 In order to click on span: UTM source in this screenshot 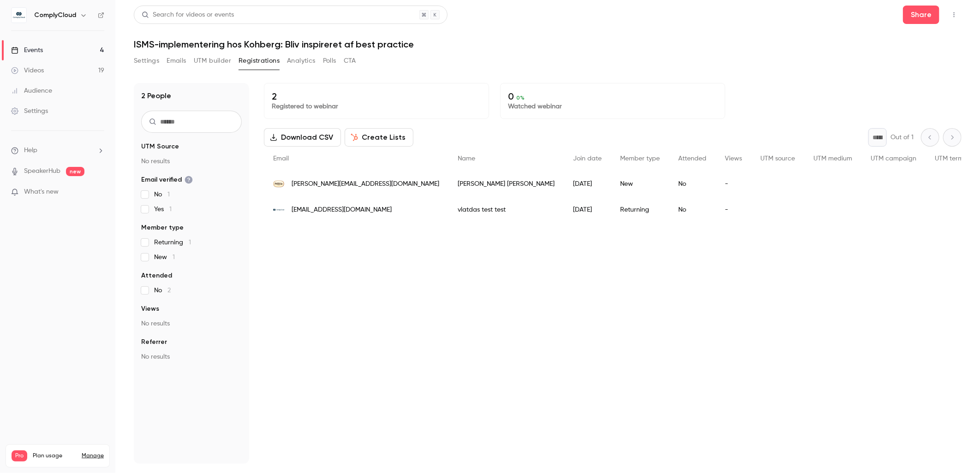, I will do `click(778, 158)`.